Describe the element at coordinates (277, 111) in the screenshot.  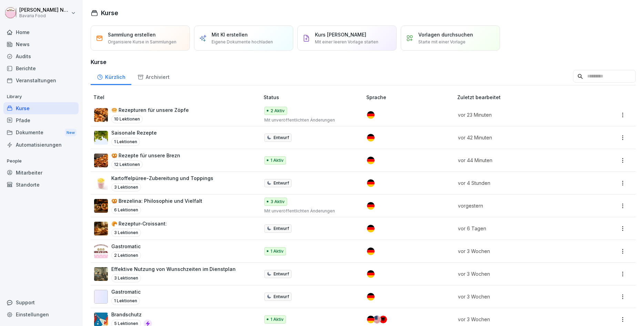
I see `p: 2 Aktiv` at that location.